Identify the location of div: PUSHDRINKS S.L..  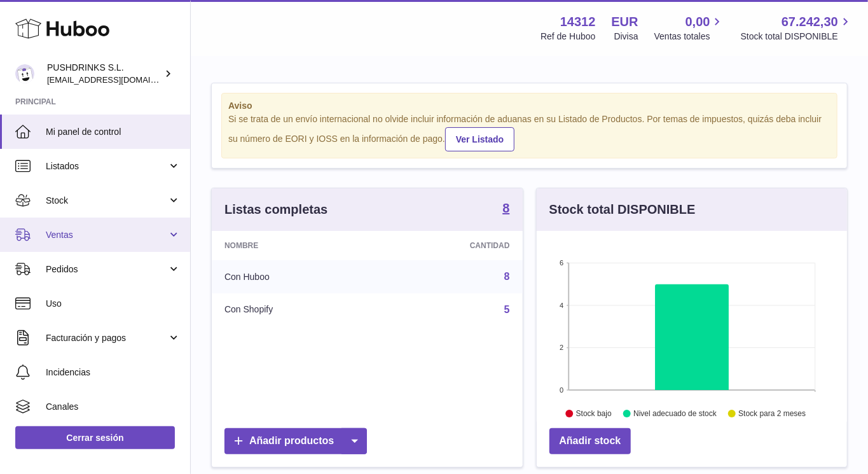
(104, 74).